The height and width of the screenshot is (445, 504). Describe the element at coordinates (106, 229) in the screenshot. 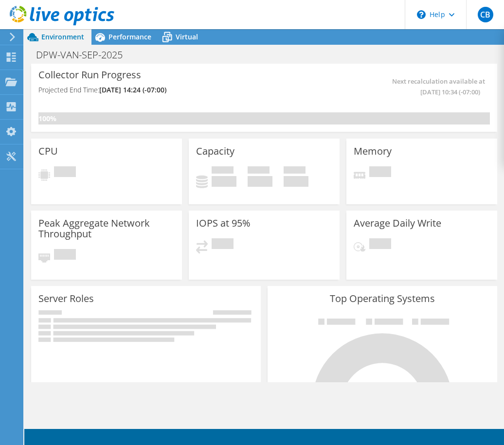

I see `h3: Peak Aggregate Network Throughput` at that location.